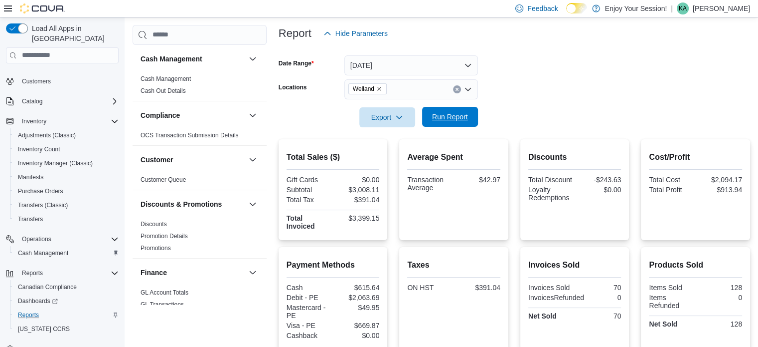  I want to click on div: $42.97, so click(478, 180).